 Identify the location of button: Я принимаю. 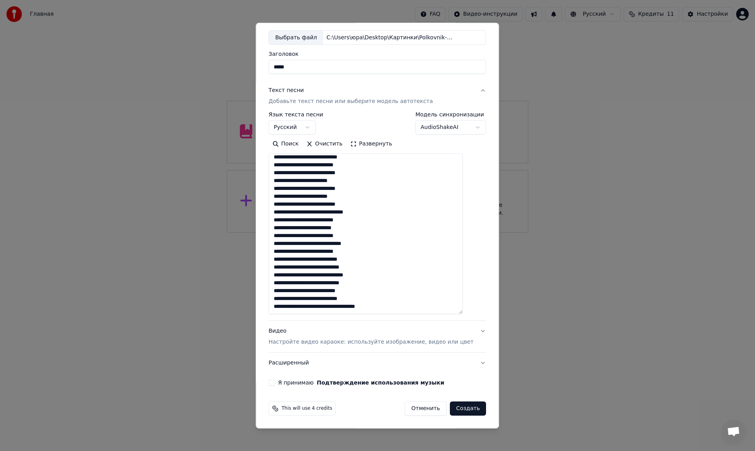
(381, 383).